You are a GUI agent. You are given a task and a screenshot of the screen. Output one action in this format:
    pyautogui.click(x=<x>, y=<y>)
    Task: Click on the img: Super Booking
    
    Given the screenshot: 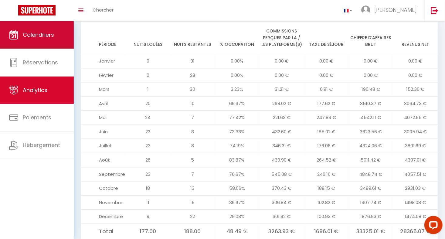 What is the action you would take?
    pyautogui.click(x=37, y=10)
    